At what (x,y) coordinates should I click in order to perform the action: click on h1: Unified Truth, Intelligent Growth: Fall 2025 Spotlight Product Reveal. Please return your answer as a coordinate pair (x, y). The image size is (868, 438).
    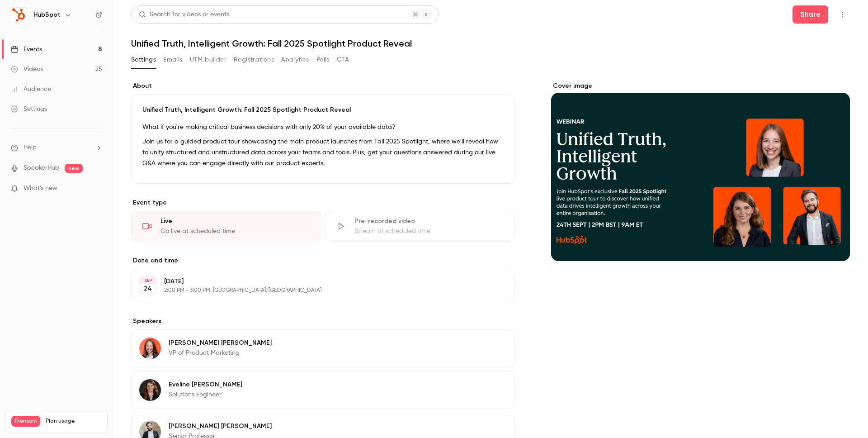
    Looking at the image, I should click on (491, 43).